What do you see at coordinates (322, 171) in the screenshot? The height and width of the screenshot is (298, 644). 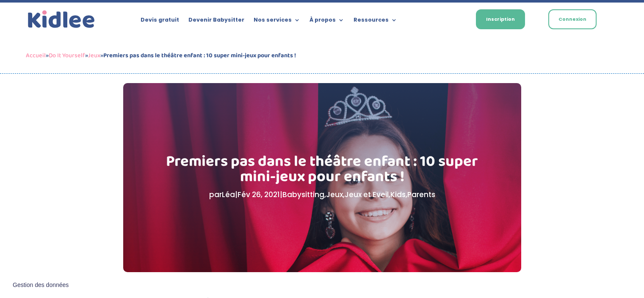 I see `h1: Premiers pas dans le théâtre enfant : 10 super mini-jeux pour enfants !` at bounding box center [322, 171].